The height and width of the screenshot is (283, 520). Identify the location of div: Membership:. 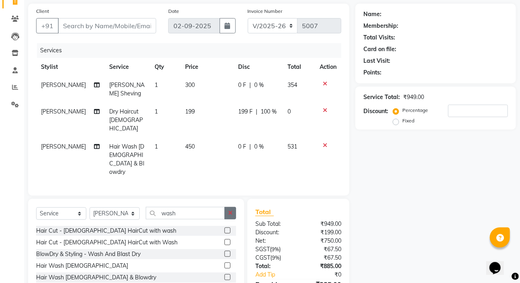
(381, 26).